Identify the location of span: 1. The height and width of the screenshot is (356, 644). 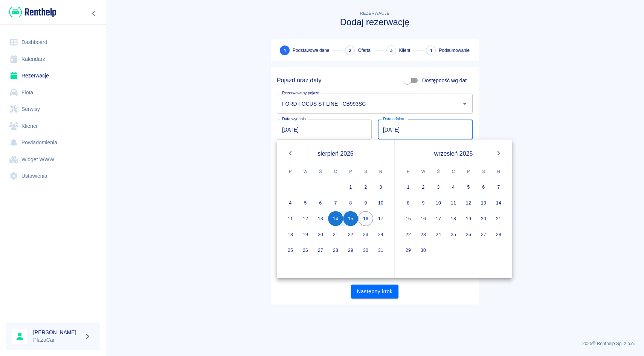
(285, 50).